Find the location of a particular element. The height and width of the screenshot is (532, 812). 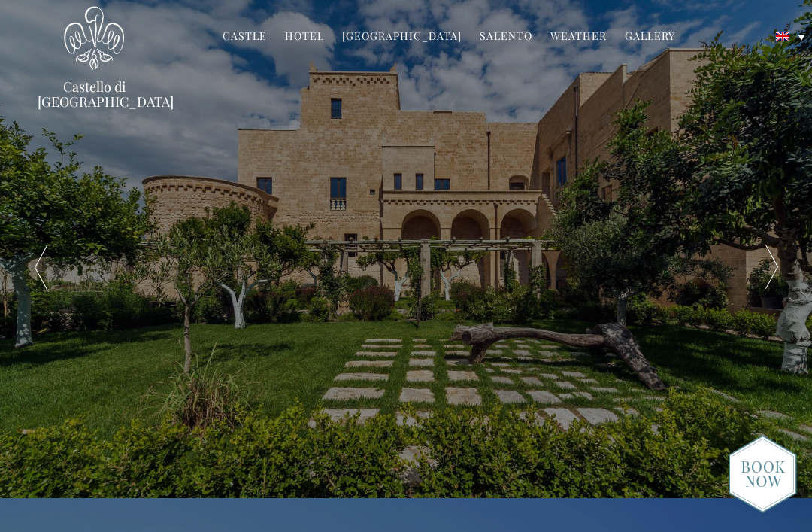

a: Hotel is located at coordinates (304, 37).